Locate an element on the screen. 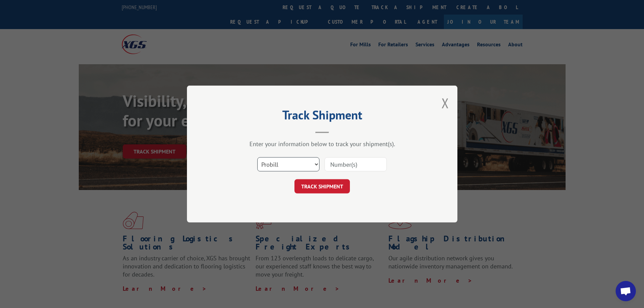  div: Enter your information below to track your shipment(s). is located at coordinates (322, 144).